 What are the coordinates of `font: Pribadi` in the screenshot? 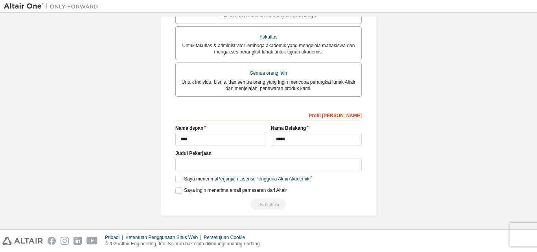 It's located at (112, 238).